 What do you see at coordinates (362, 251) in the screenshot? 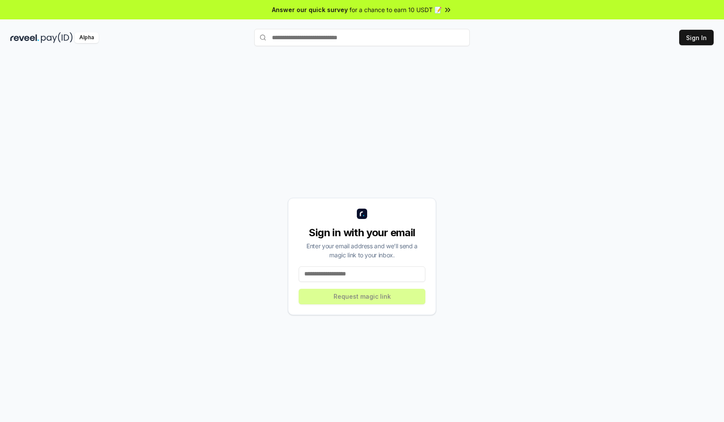
I see `div: Enter your email address and we’ll send a magic link to your inbox.` at bounding box center [362, 251].